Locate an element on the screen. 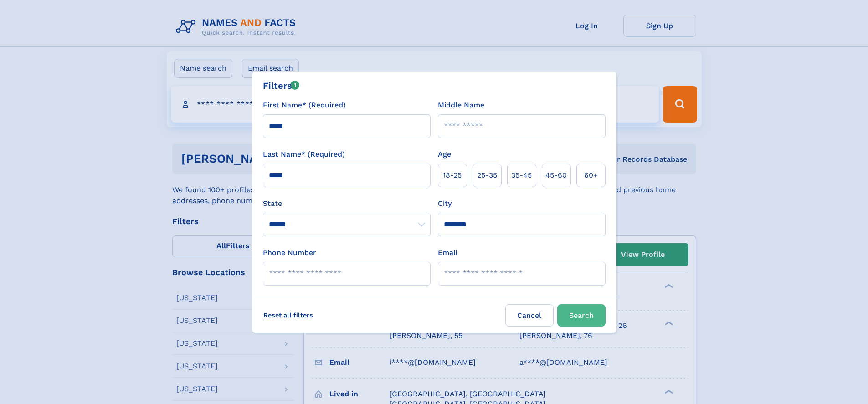 The image size is (868, 404). span: 18‑25 is located at coordinates (452, 175).